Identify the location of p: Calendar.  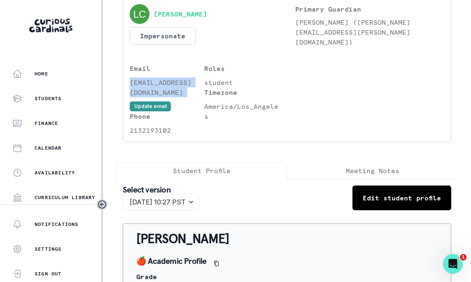
(48, 148).